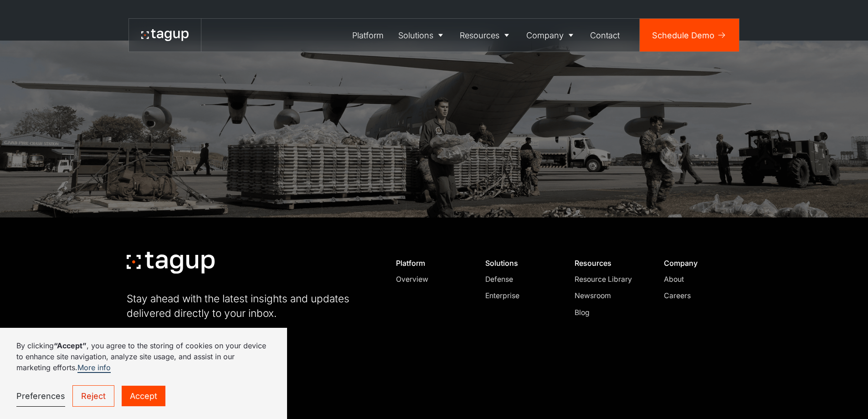  Describe the element at coordinates (609, 313) in the screenshot. I see `a: Blog` at that location.